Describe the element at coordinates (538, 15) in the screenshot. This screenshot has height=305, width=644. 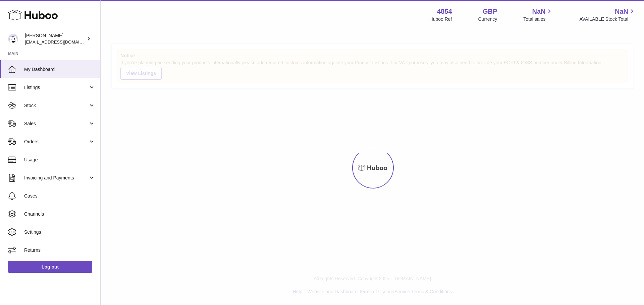
I see `a: NaN Total sales` at that location.